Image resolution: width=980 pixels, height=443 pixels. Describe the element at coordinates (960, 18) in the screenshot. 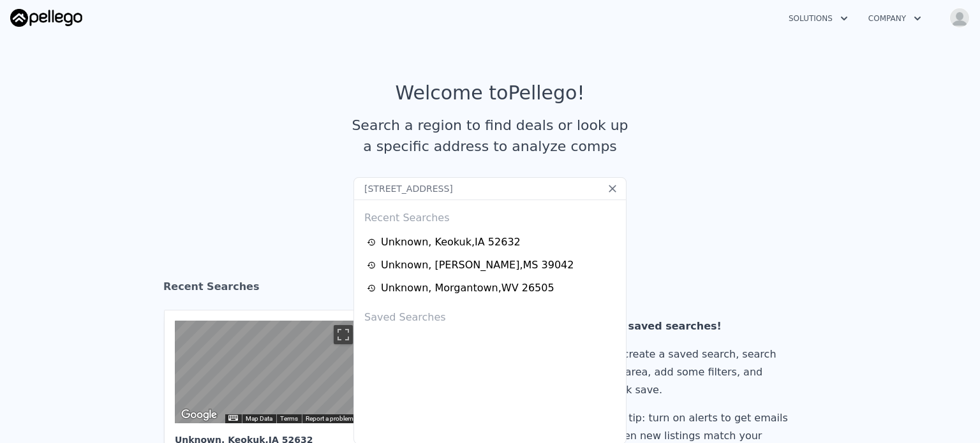

I see `img: avatar` at that location.